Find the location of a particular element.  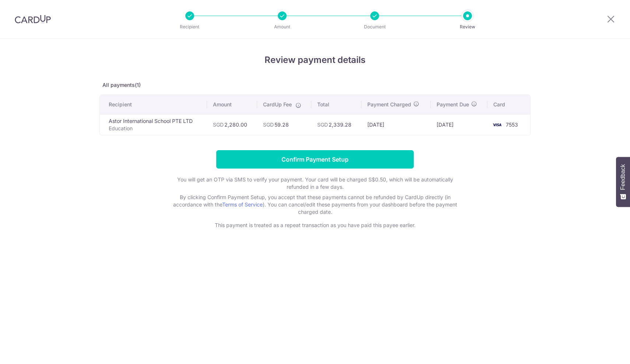

span: Payment Charged is located at coordinates (389, 105).